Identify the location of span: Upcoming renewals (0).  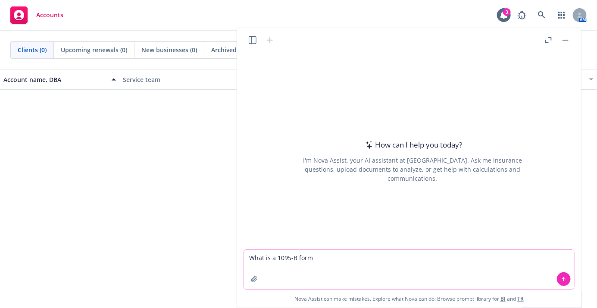
(94, 50).